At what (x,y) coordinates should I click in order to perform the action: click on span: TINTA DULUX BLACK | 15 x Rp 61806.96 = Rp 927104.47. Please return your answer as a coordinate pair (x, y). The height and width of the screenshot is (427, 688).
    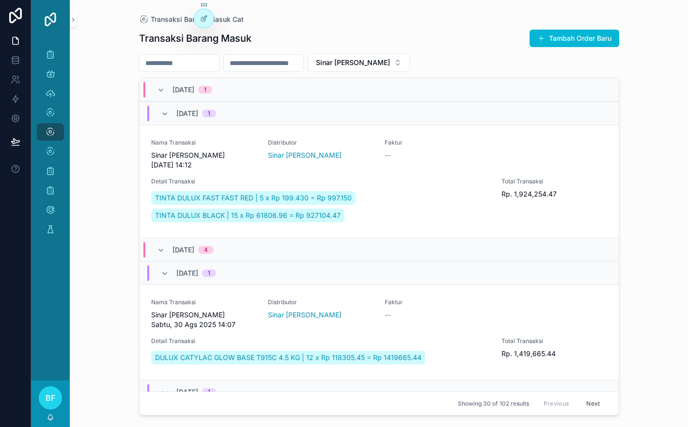
    Looking at the image, I should click on (248, 215).